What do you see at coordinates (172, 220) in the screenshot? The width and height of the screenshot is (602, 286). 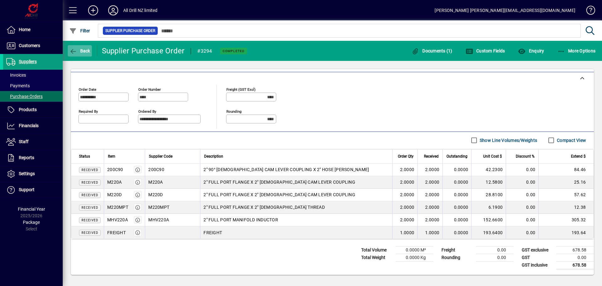 I see `td: MHV220A` at bounding box center [172, 220].